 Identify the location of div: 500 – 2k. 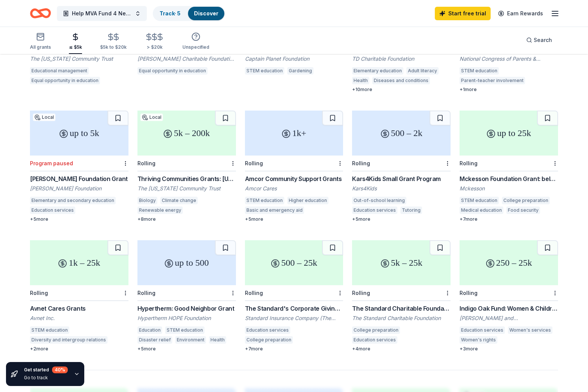
(401, 133).